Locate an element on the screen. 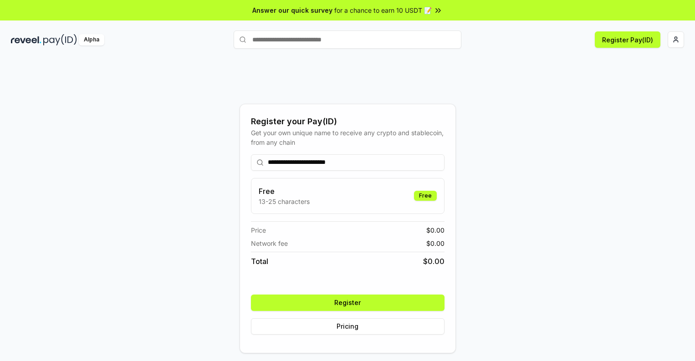 This screenshot has width=695, height=361. button: Register is located at coordinates (348, 303).